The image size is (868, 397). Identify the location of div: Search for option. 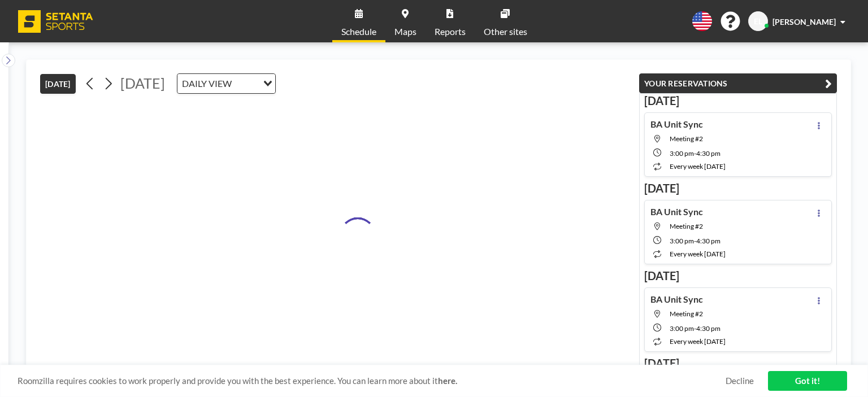
(226, 84).